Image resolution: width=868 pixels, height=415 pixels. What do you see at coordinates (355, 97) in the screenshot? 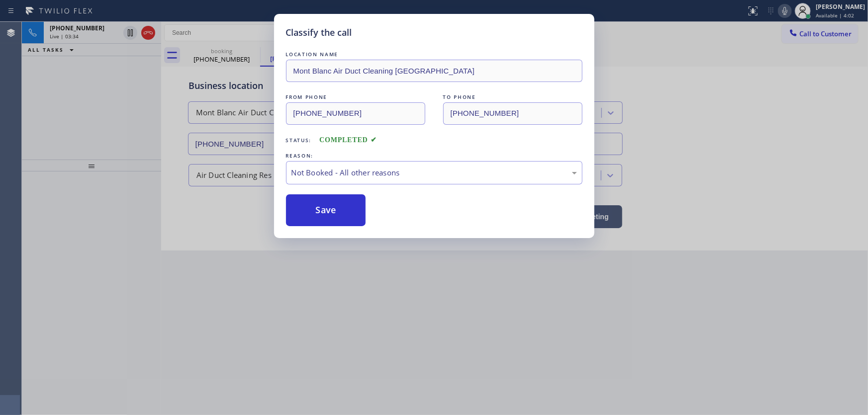
I see `div: FROM PHONE` at bounding box center [355, 97].